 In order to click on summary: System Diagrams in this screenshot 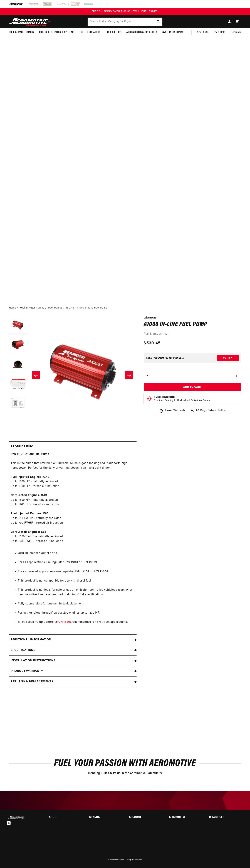, I will do `click(173, 32)`.